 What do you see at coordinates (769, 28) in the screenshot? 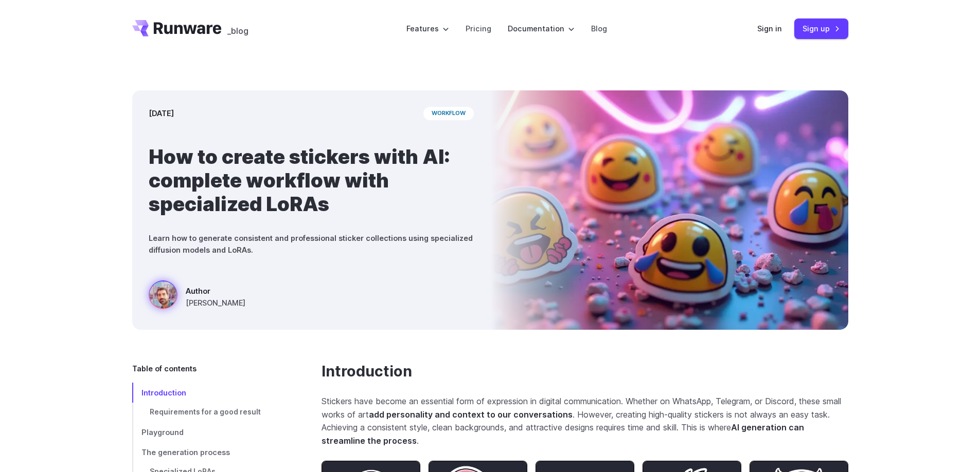
I see `a: Sign in` at bounding box center [769, 28].